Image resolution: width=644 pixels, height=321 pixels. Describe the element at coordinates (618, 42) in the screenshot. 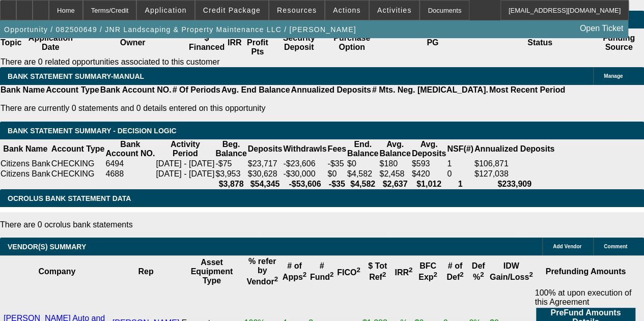

I see `th: Funding Source` at that location.